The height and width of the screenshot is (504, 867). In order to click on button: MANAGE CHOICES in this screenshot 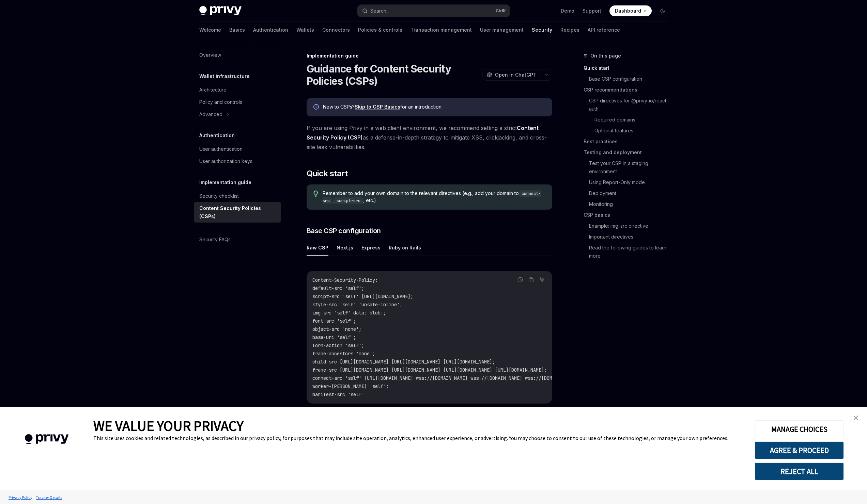, I will do `click(799, 429)`.